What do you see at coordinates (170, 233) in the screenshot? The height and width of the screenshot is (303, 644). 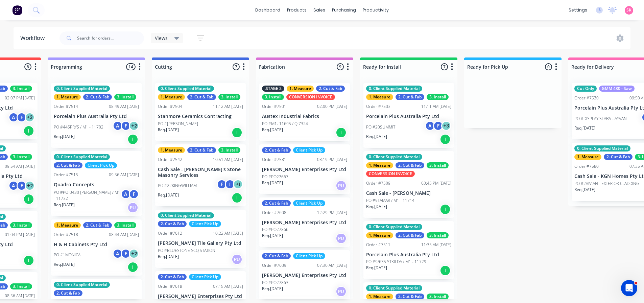 I see `div: Order #7612` at bounding box center [170, 233].